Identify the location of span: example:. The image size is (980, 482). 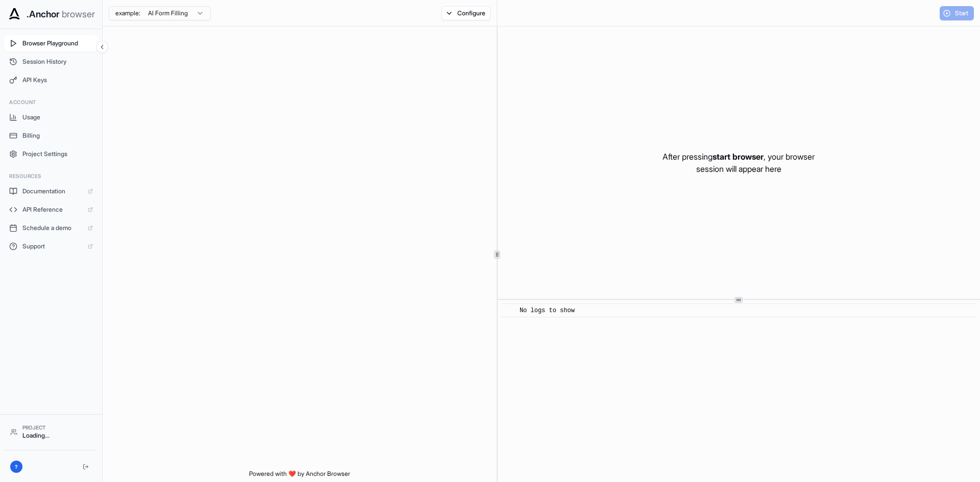
(128, 13).